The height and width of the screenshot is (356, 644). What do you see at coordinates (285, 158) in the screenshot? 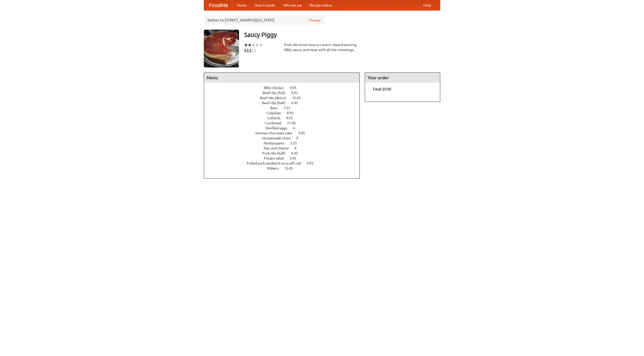
I see `a: Potato salad 3.95` at bounding box center [285, 158].